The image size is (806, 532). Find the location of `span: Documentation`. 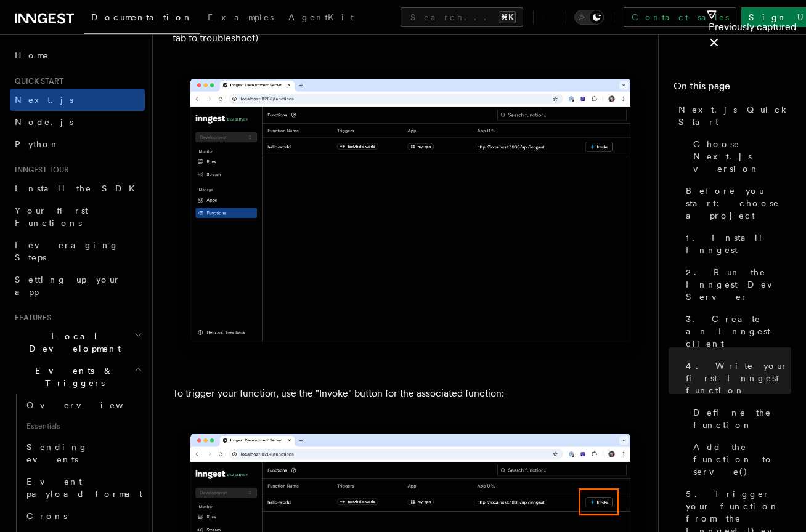

span: Documentation is located at coordinates (142, 17).